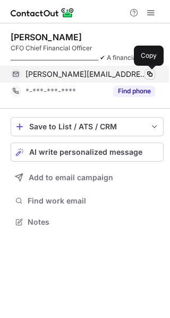 Image resolution: width=170 pixels, height=318 pixels. What do you see at coordinates (134, 91) in the screenshot?
I see `button: Reveal Button` at bounding box center [134, 91].